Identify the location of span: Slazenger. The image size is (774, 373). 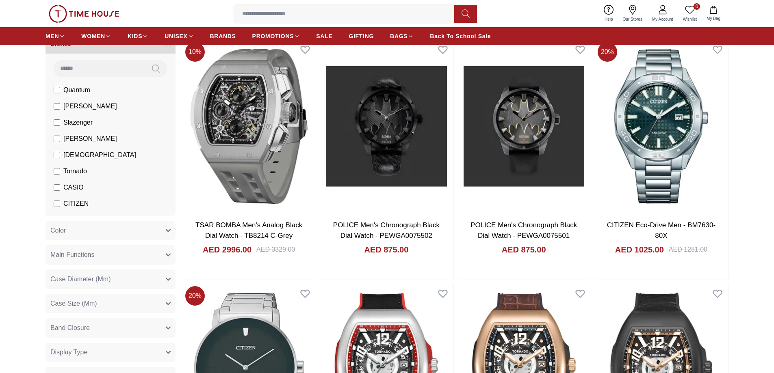
(78, 123).